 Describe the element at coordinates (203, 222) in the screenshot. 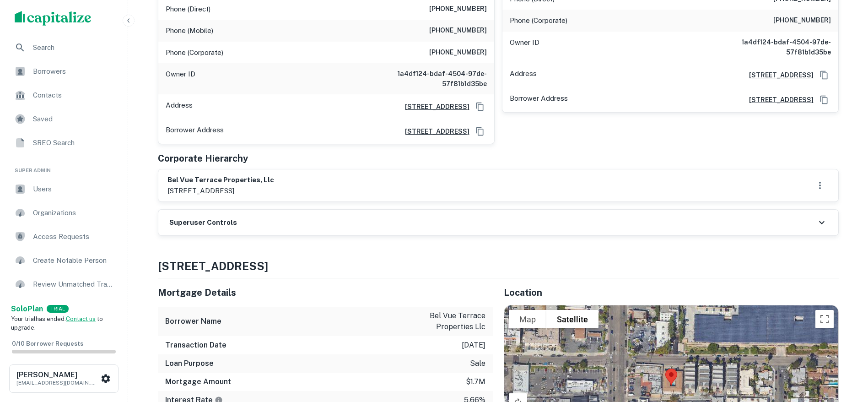

I see `h6: Superuser Controls` at that location.